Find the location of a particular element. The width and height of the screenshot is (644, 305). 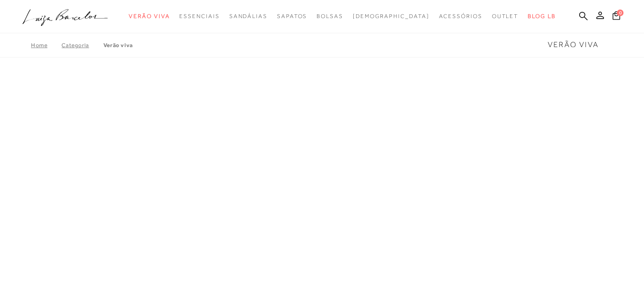

span: Bolsas is located at coordinates (330, 16).